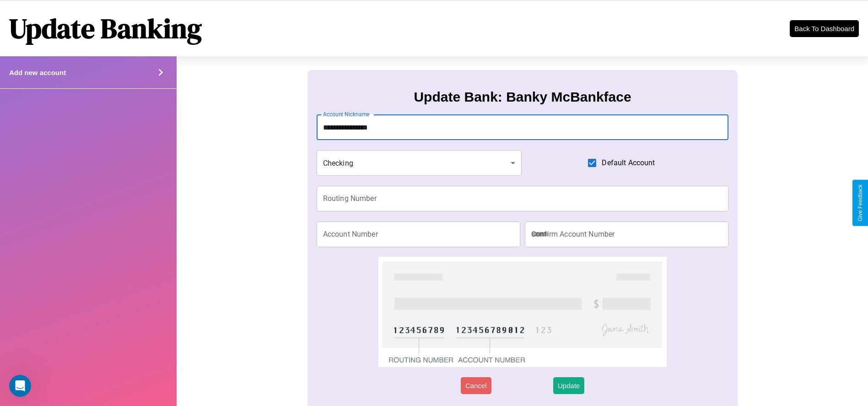 This screenshot has width=868, height=406. Describe the element at coordinates (824, 28) in the screenshot. I see `button: Back To Dashboard` at that location.